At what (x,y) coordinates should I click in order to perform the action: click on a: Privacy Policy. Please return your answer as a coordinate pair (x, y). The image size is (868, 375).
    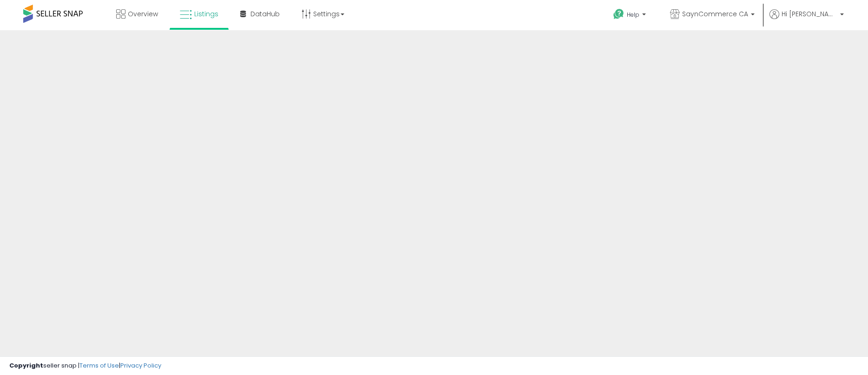
    Looking at the image, I should click on (141, 365).